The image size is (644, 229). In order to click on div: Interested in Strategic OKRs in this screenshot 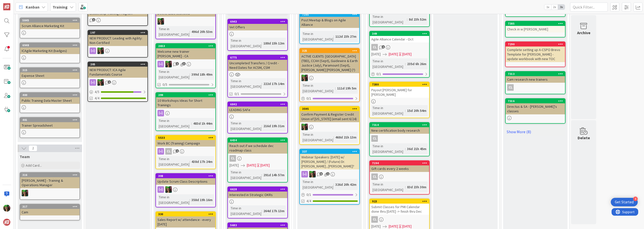, I will do `click(258, 195)`.